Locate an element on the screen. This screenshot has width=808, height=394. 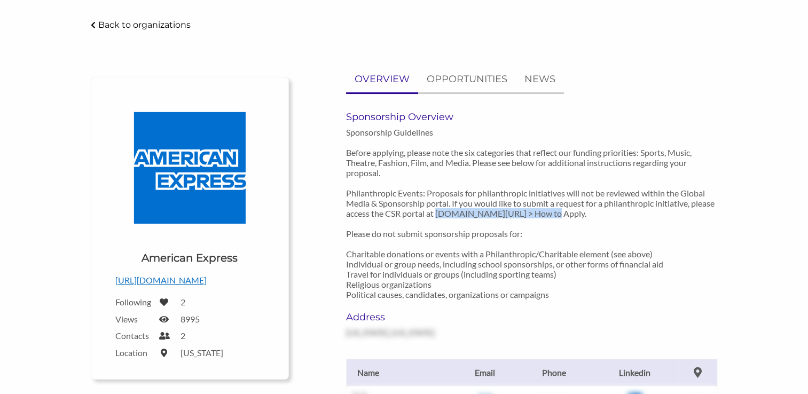
label: Views is located at coordinates (134, 319).